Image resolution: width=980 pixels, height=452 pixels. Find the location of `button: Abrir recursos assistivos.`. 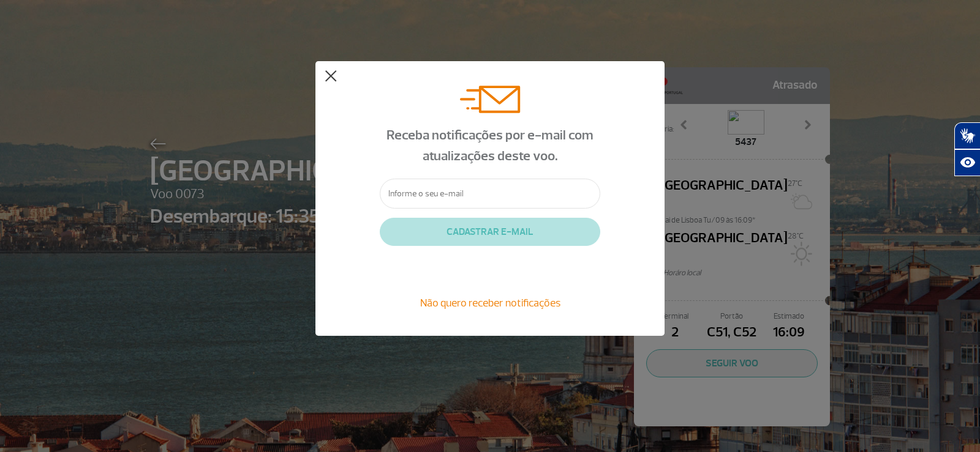

button: Abrir recursos assistivos. is located at coordinates (967, 163).